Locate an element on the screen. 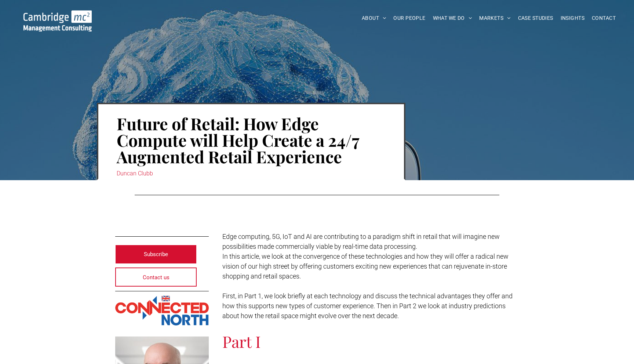 This screenshot has height=364, width=634. span: Contact us is located at coordinates (156, 278).